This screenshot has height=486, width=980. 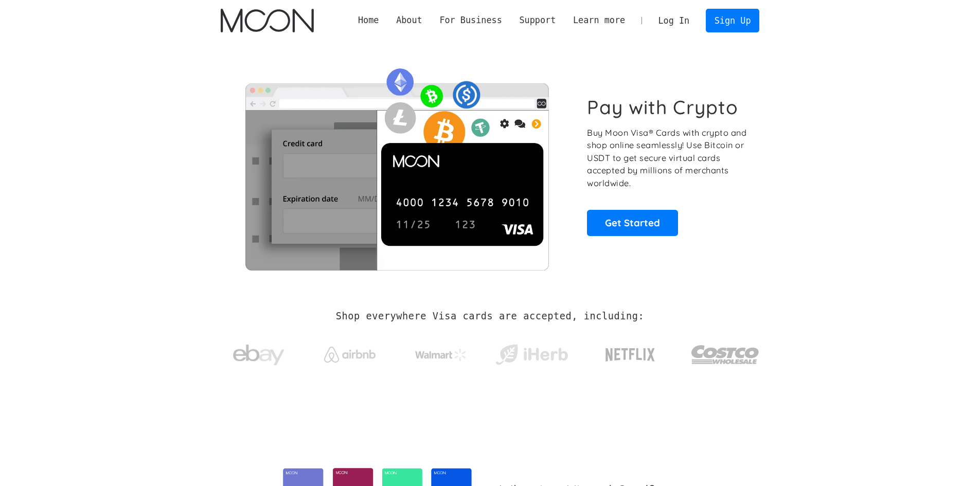 I want to click on a: Home, so click(x=368, y=20).